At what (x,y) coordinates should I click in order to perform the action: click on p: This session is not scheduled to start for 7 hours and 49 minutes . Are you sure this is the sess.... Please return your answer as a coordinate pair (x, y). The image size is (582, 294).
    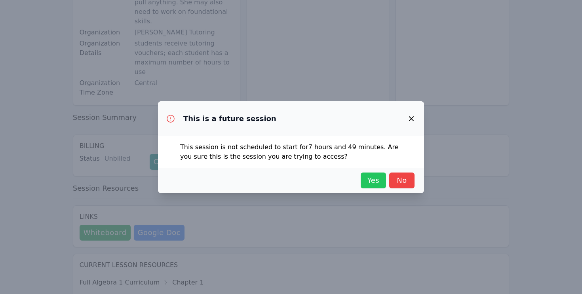
    Looking at the image, I should click on (291, 152).